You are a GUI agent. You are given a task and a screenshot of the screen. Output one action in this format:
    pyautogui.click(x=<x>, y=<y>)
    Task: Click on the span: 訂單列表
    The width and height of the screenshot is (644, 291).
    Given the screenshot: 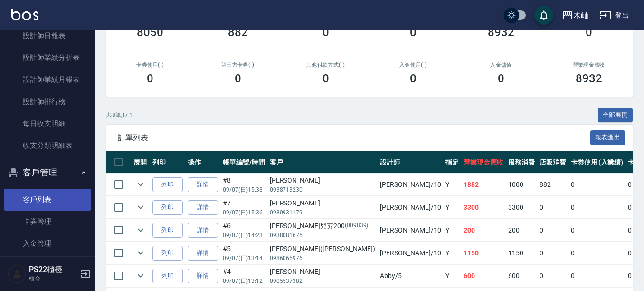 What is the action you would take?
    pyautogui.click(x=354, y=138)
    